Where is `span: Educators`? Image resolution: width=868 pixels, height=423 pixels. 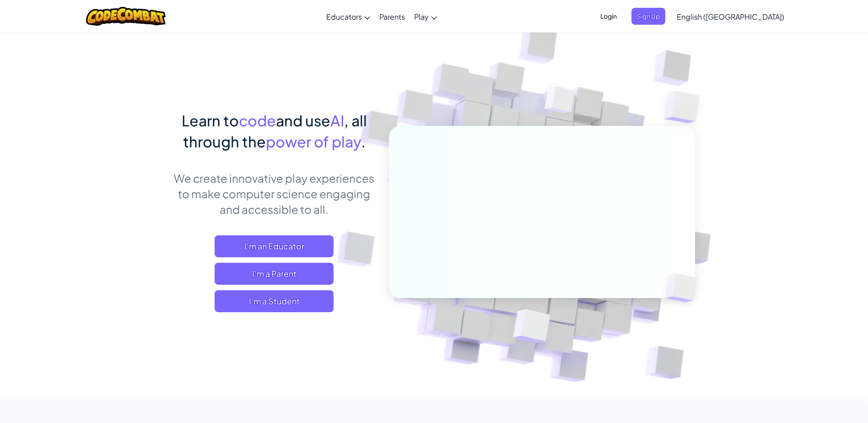 span: Educators is located at coordinates (344, 17).